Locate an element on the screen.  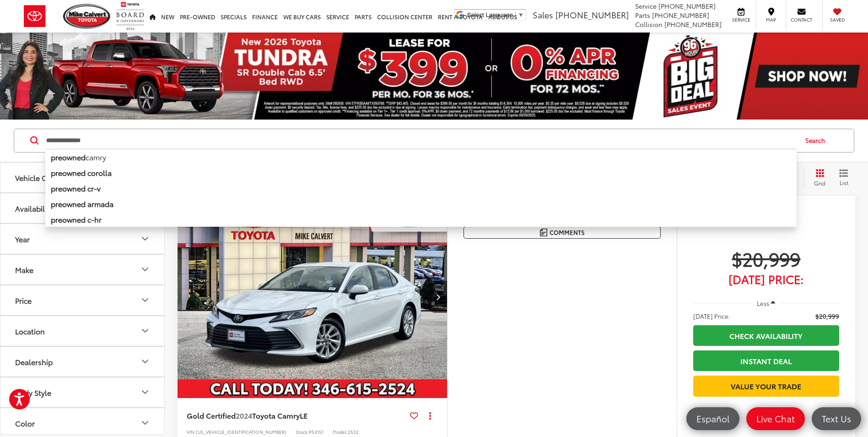
img: Comments is located at coordinates (544, 232).